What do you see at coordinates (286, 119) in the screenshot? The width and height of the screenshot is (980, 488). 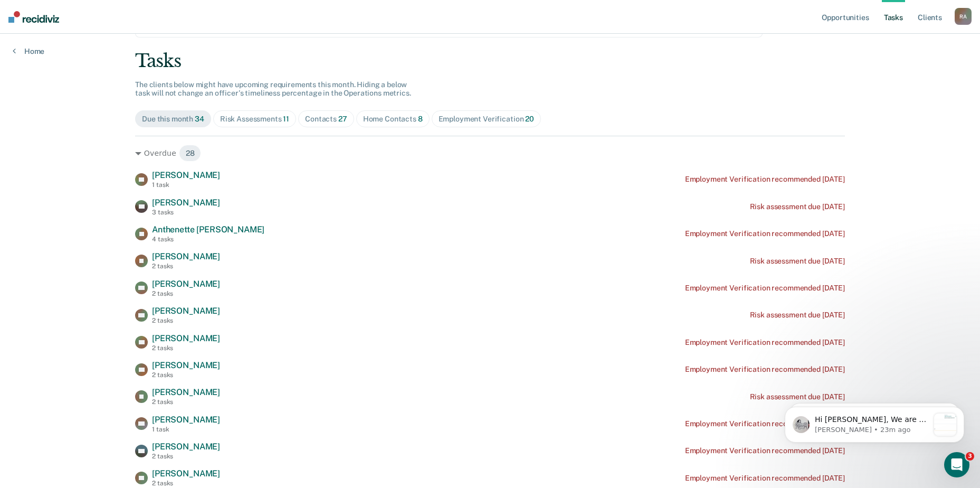 I see `span: 11` at bounding box center [286, 119].